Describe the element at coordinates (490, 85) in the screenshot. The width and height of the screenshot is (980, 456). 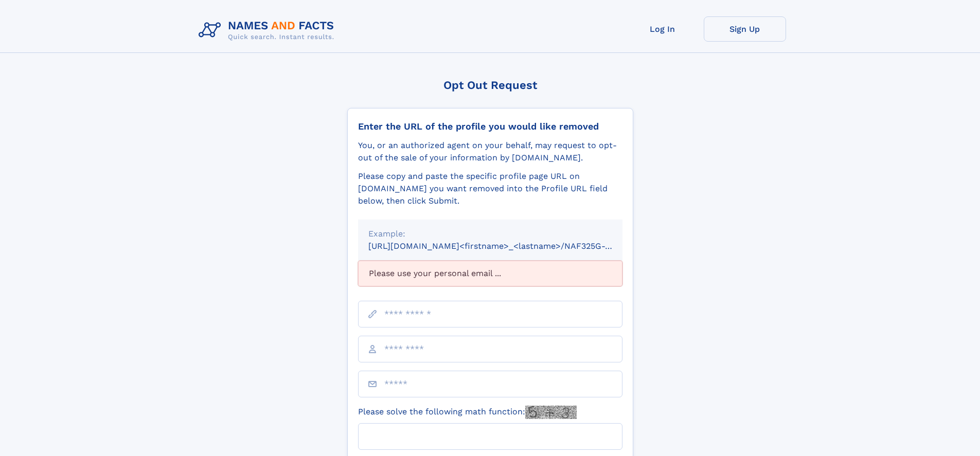
I see `div: Opt Out Request` at that location.